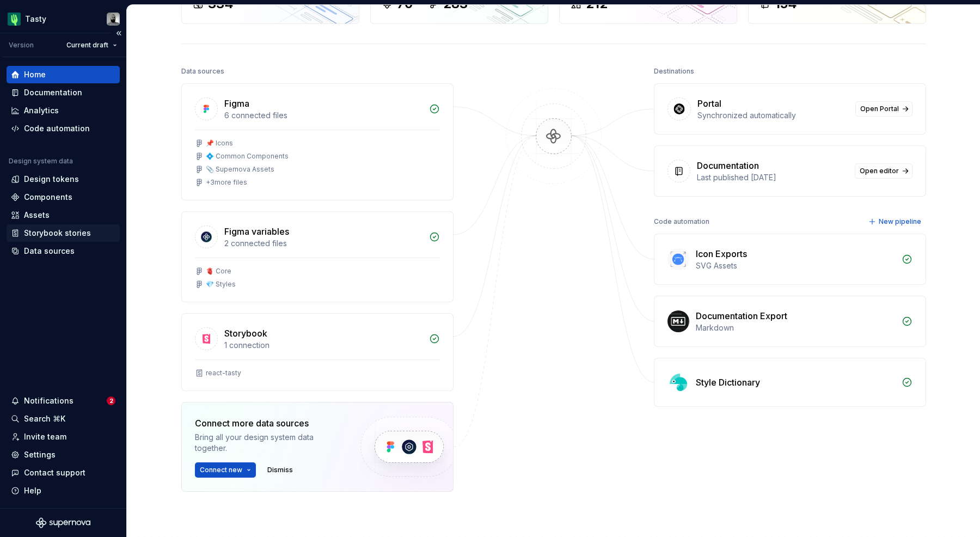 This screenshot has width=980, height=537. What do you see at coordinates (63, 233) in the screenshot?
I see `a: Storybook stories` at bounding box center [63, 233].